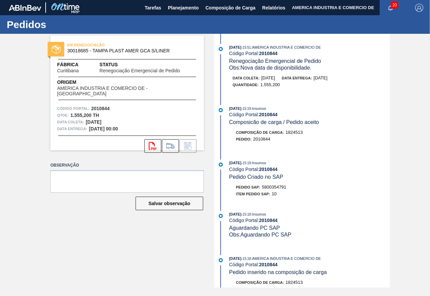 The width and height of the screenshot is (430, 296). What do you see at coordinates (63, 115) in the screenshot?
I see `span: Qtde :` at bounding box center [63, 115].